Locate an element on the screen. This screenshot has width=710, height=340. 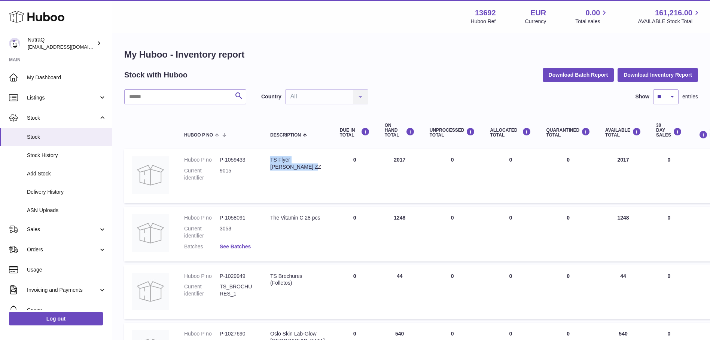
span: Huboo P no is located at coordinates (198, 135).